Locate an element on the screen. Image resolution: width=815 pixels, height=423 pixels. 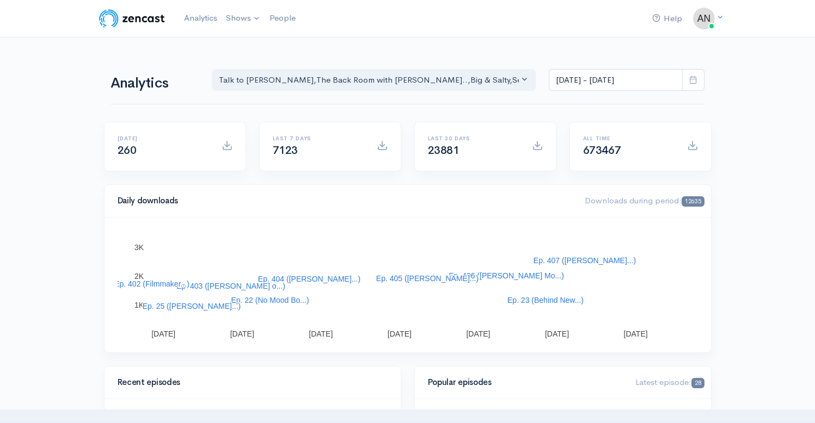
input: analytics date range selector is located at coordinates (616, 80).